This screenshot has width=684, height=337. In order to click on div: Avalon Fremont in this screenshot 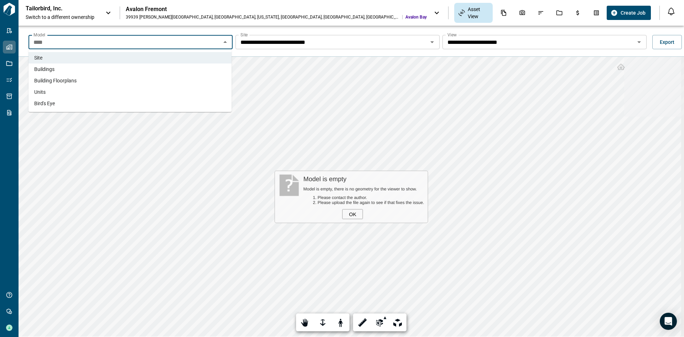, I will do `click(276, 9)`.